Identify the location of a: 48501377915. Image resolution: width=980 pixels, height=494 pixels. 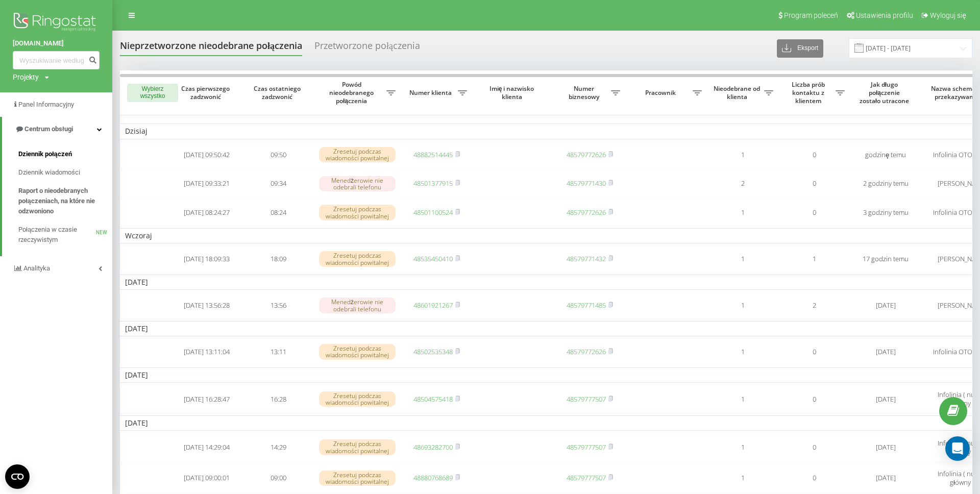
(432, 183).